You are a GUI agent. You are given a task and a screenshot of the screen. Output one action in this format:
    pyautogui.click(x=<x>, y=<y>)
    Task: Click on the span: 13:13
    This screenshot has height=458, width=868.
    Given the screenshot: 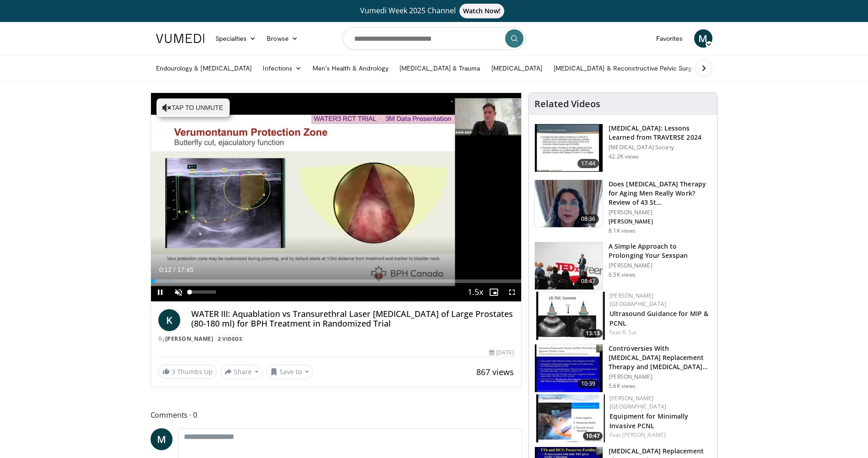 What is the action you would take?
    pyautogui.click(x=593, y=333)
    